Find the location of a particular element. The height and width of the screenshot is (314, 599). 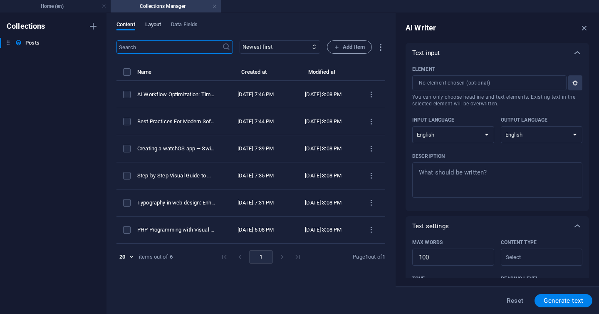

button: page 1 is located at coordinates (261, 257).